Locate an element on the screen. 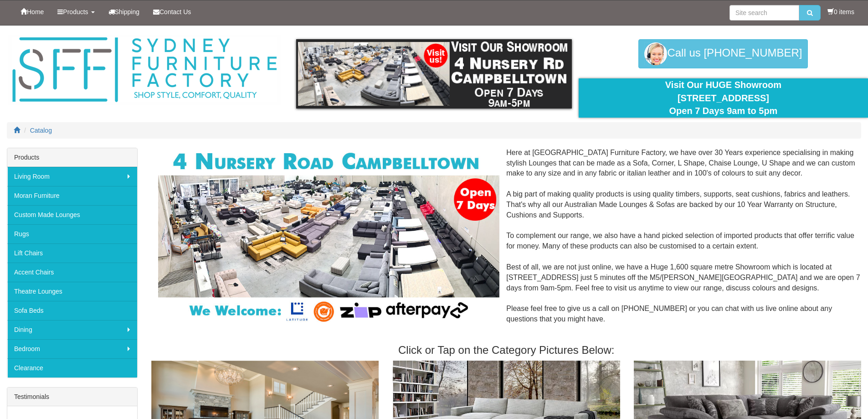 The image size is (868, 419). a: Lift Chairs is located at coordinates (72, 253).